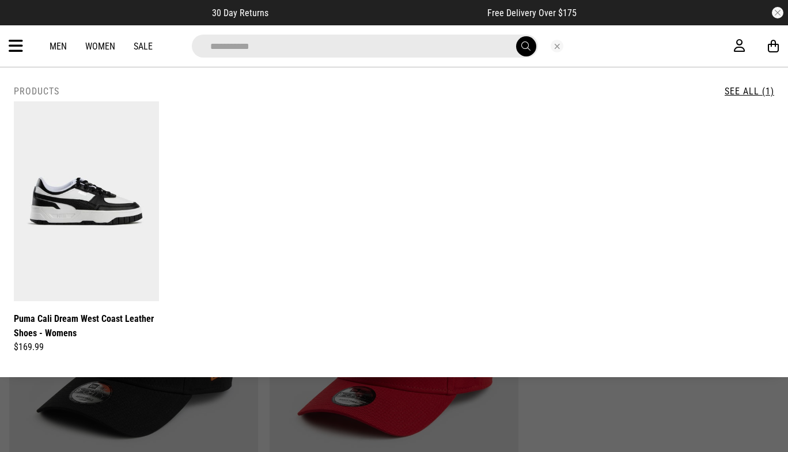 This screenshot has width=788, height=452. I want to click on button: Open LiveChat chat widget, so click(26, 22).